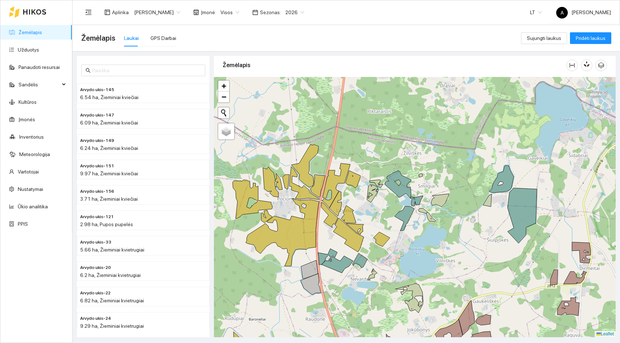 The image size is (620, 343). What do you see at coordinates (30, 32) in the screenshot?
I see `a: Žemėlapis` at bounding box center [30, 32].